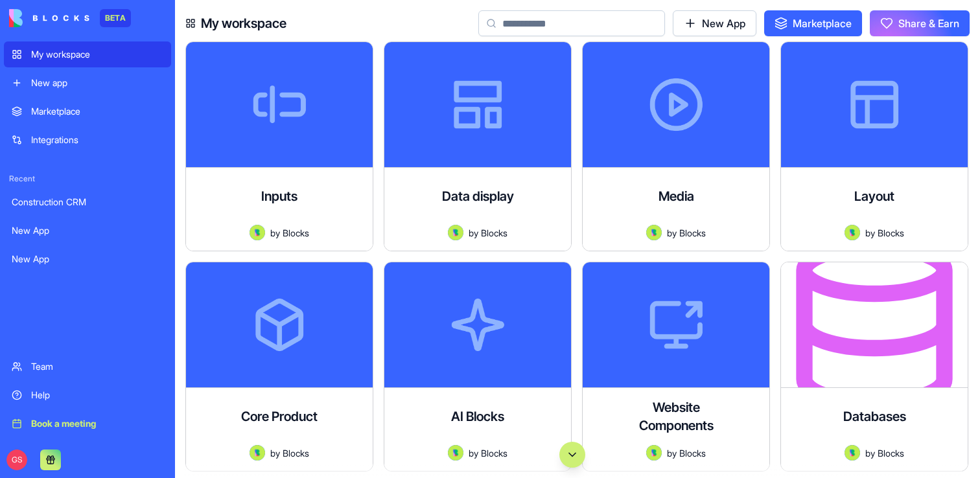  Describe the element at coordinates (874, 146) in the screenshot. I see `a: LayoutAvatarbyBlocks` at that location.